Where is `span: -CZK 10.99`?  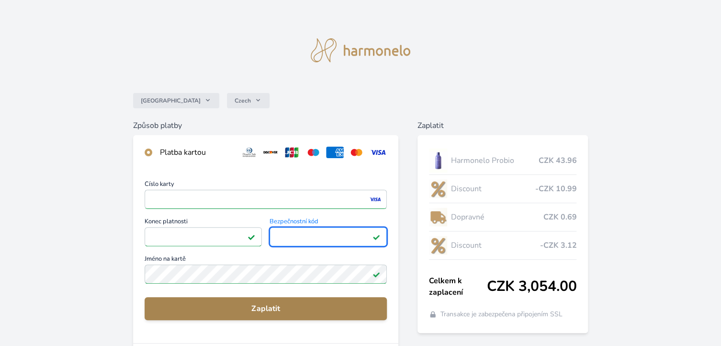
span: -CZK 10.99 is located at coordinates (556, 189).